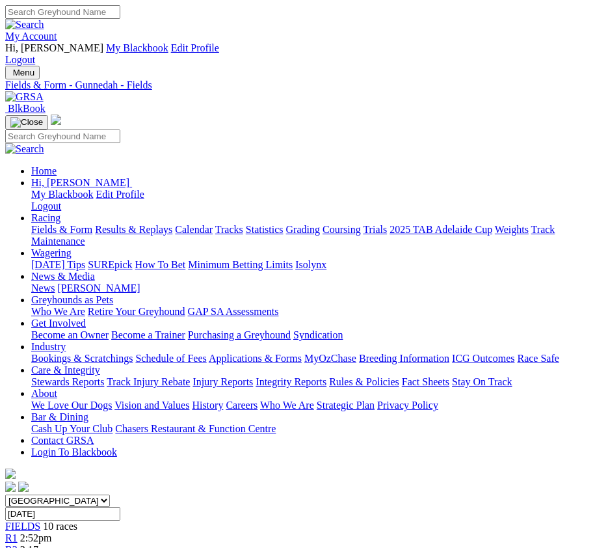 The image size is (608, 548). Describe the element at coordinates (137, 311) in the screenshot. I see `a: Retire Your Greyhound` at that location.